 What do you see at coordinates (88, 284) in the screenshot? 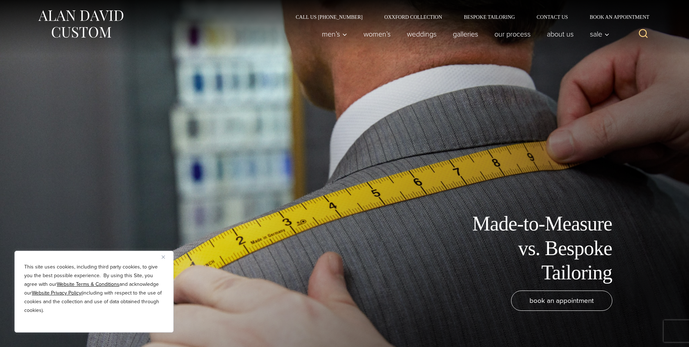
I see `a: Website Terms & Conditions` at bounding box center [88, 284].